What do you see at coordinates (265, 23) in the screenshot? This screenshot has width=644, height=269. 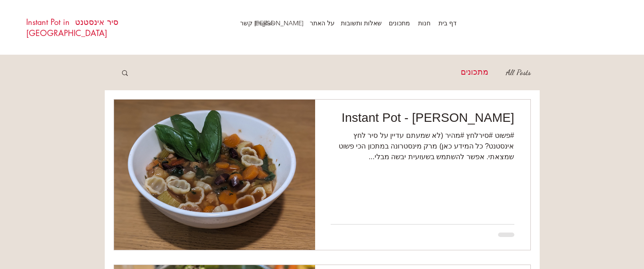 I see `p: English` at bounding box center [265, 23].